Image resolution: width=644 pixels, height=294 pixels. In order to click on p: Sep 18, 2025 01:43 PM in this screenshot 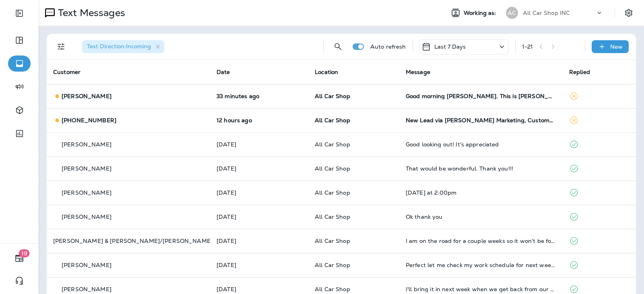, I will do `click(259, 265)`.